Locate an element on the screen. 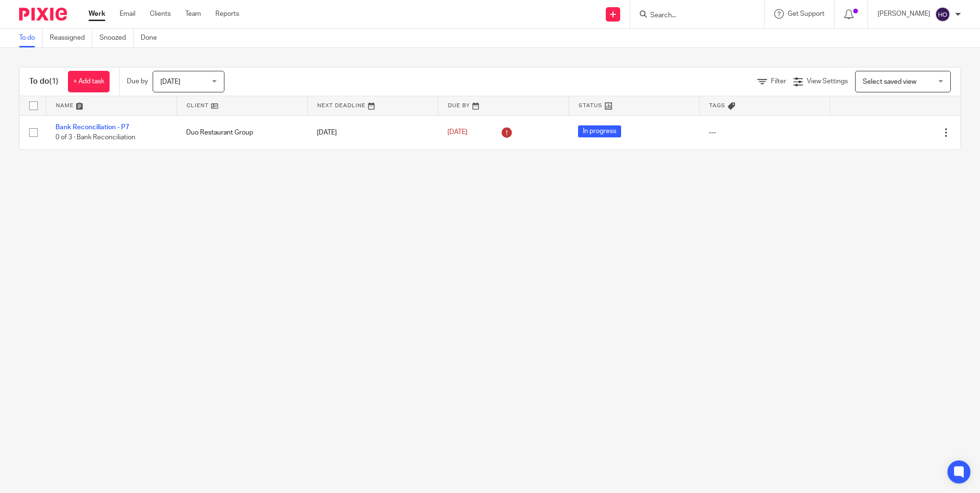 This screenshot has height=493, width=980. input: Search is located at coordinates (692, 16).